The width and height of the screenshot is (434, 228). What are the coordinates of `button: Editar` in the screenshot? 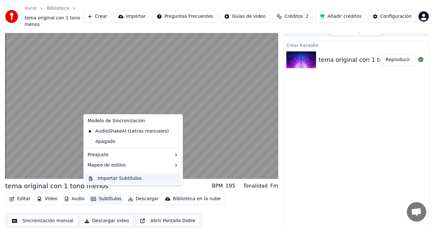 It's located at (20, 199).